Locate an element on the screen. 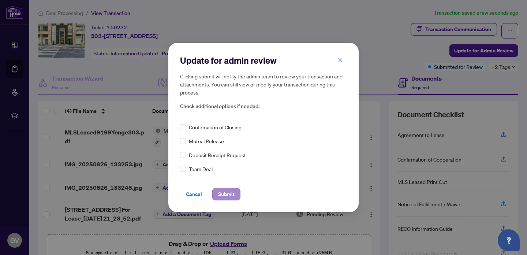  span: Submit is located at coordinates (226, 194).